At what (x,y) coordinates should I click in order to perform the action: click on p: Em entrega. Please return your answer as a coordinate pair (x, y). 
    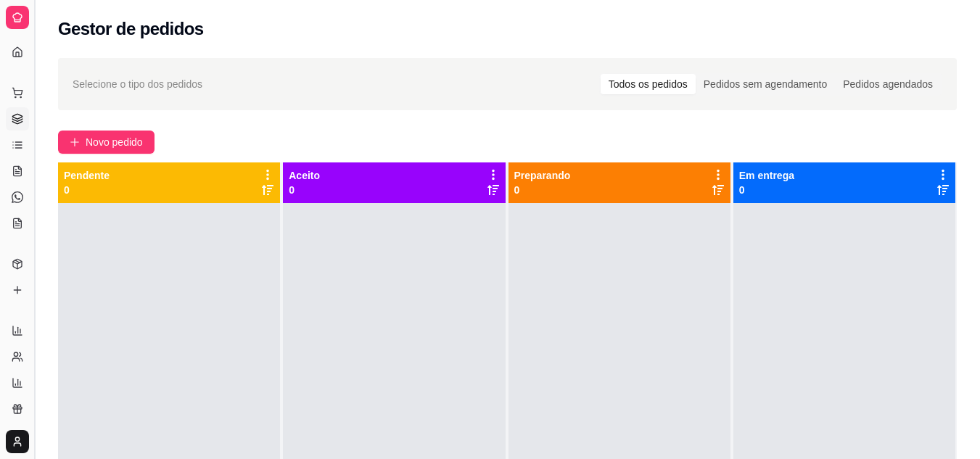
    Looking at the image, I should click on (767, 175).